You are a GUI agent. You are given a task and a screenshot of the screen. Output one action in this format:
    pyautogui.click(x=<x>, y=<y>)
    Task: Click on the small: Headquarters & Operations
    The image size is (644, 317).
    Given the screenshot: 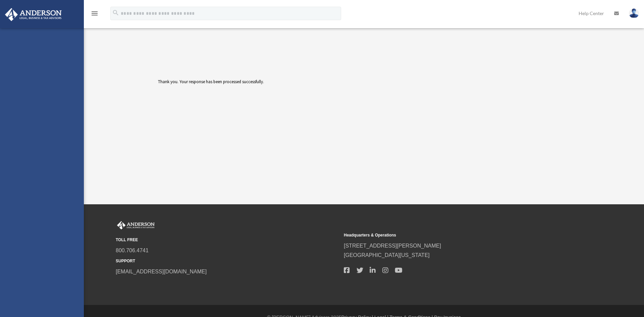 What is the action you would take?
    pyautogui.click(x=456, y=235)
    